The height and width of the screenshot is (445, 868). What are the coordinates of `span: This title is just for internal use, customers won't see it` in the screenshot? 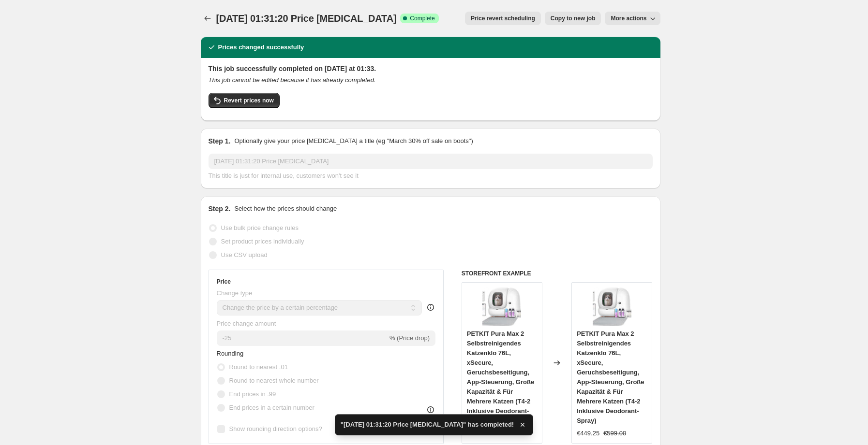 It's located at (284, 176).